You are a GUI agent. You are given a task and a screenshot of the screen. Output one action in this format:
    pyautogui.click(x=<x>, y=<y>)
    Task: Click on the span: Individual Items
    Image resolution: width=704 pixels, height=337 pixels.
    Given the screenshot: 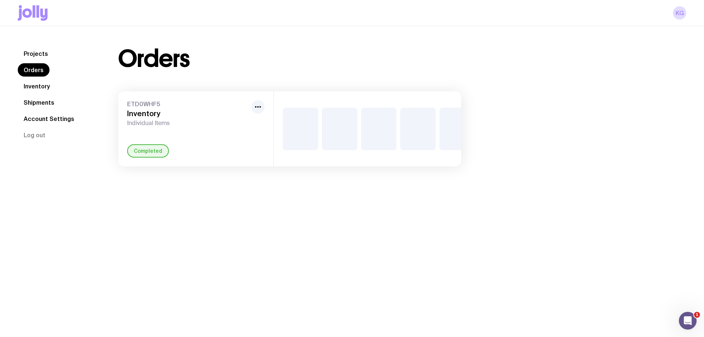 What is the action you would take?
    pyautogui.click(x=188, y=123)
    